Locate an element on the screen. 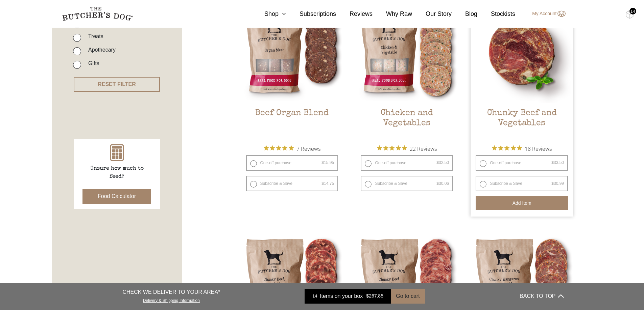  button: Food Calculator is located at coordinates (116, 196).